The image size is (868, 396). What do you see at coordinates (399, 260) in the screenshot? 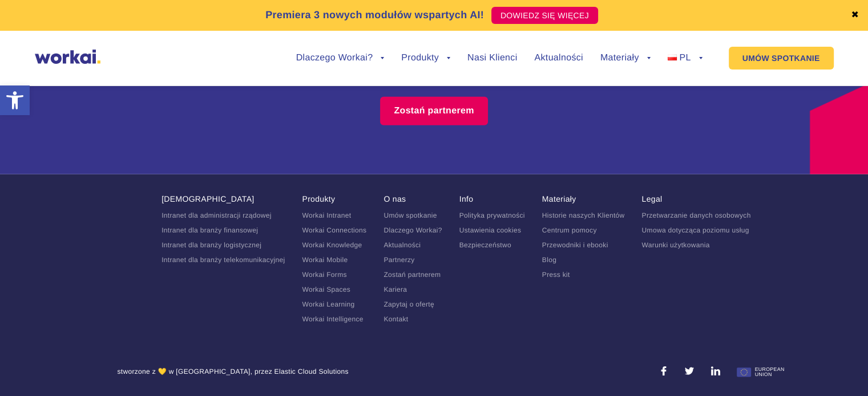
I see `a: Partnerzy` at bounding box center [399, 260].